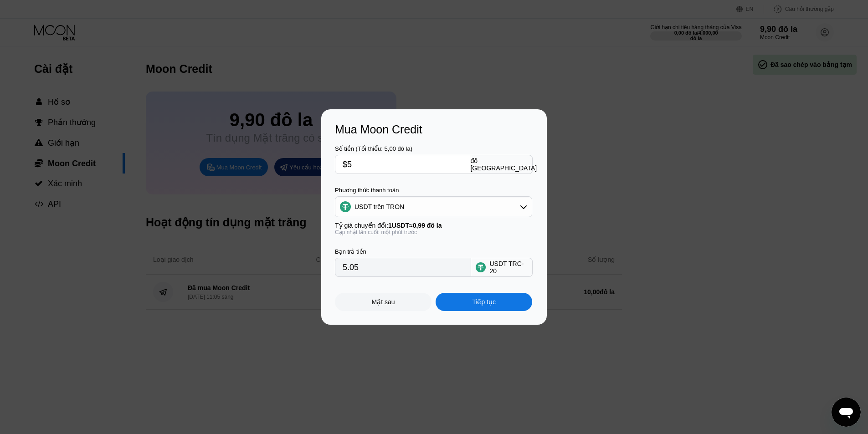 This screenshot has width=868, height=434. What do you see at coordinates (484, 302) in the screenshot?
I see `font: Tiếp tục` at bounding box center [484, 302].